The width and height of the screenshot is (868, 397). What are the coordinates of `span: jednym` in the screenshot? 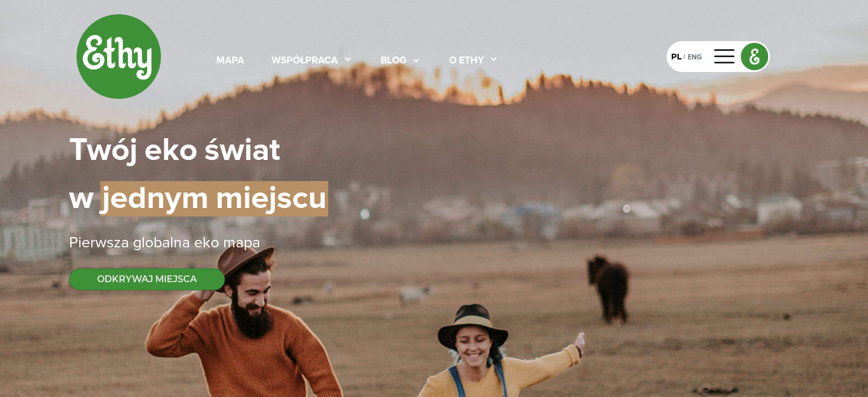 It's located at (155, 198).